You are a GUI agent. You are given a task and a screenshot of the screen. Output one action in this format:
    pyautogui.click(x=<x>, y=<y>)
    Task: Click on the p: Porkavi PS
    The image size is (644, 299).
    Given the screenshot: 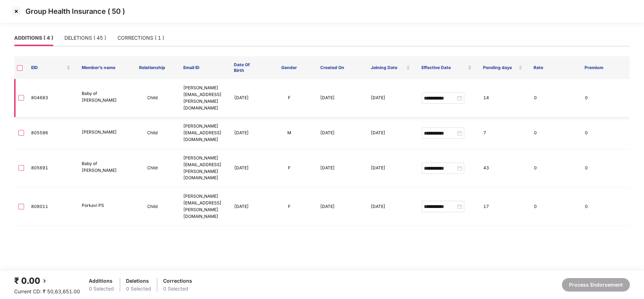 What is the action you would take?
    pyautogui.click(x=101, y=205)
    